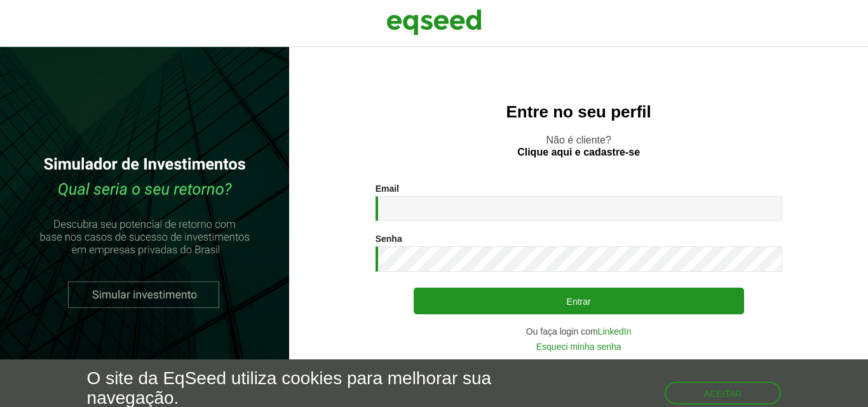  I want to click on button: Entrar, so click(579, 301).